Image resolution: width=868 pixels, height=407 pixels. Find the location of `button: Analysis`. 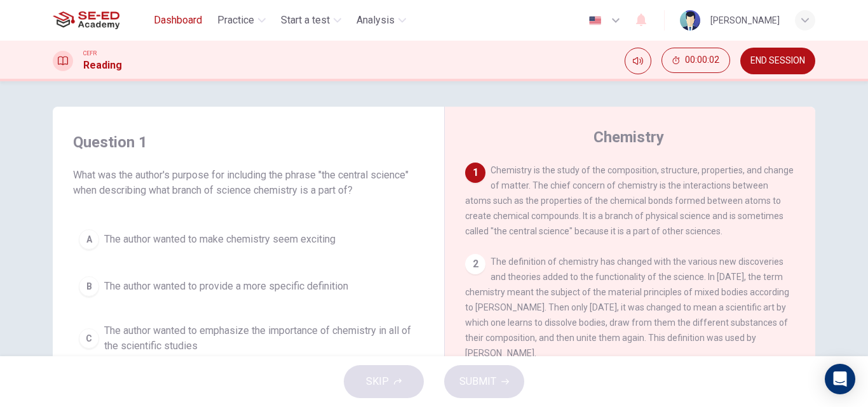

button: Analysis is located at coordinates (381, 21).